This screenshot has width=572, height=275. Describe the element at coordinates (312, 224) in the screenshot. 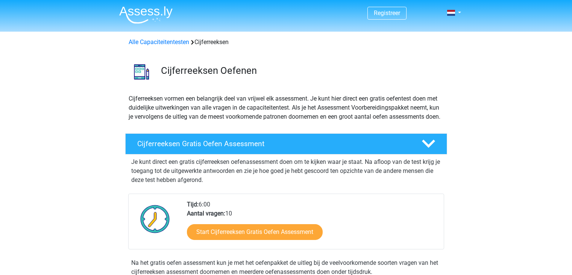

I see `div: 6:00 10` at that location.